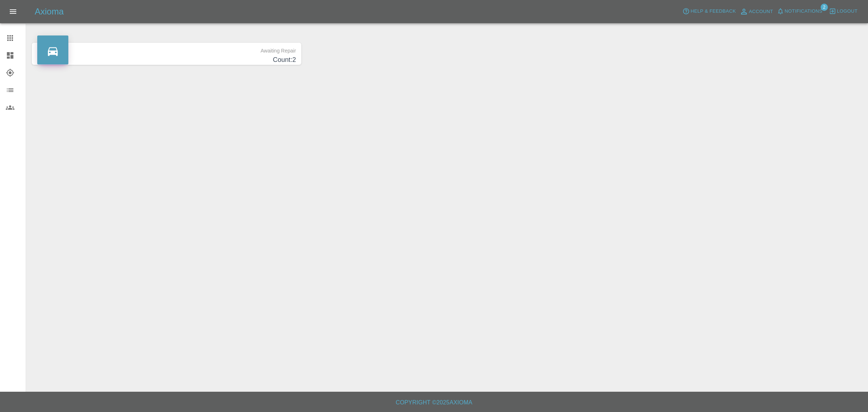 The height and width of the screenshot is (412, 868). I want to click on button: Logout, so click(843, 11).